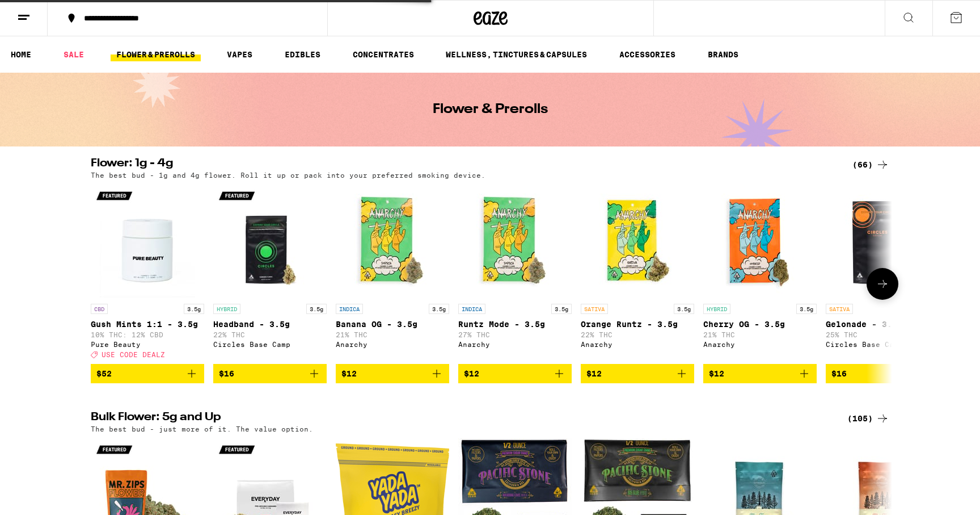 The width and height of the screenshot is (980, 515). I want to click on a: VAPES, so click(239, 55).